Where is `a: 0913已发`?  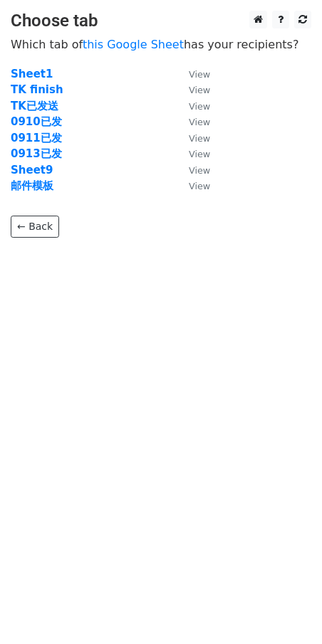
a: 0913已发 is located at coordinates (37, 153).